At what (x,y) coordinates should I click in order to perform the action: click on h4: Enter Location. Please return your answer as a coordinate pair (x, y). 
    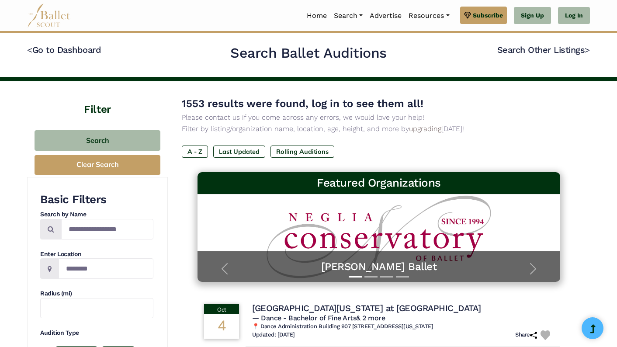
    Looking at the image, I should click on (97, 254).